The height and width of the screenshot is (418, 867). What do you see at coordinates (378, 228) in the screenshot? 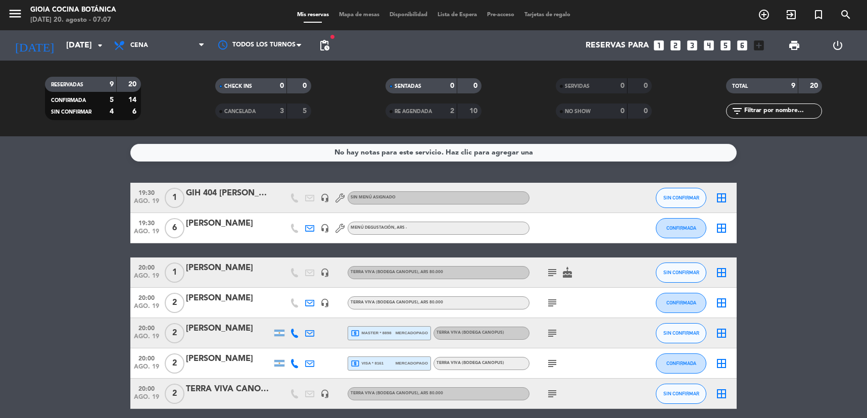
I see `span: Menú Degustación` at bounding box center [378, 228].